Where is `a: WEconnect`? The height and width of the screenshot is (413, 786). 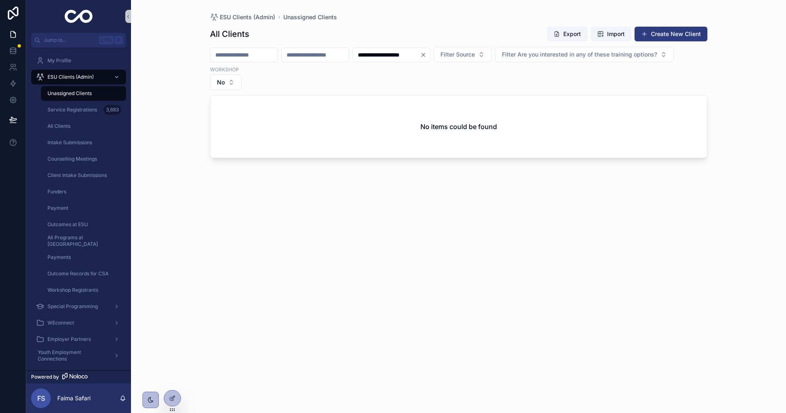
a: WEconnect is located at coordinates (79, 323).